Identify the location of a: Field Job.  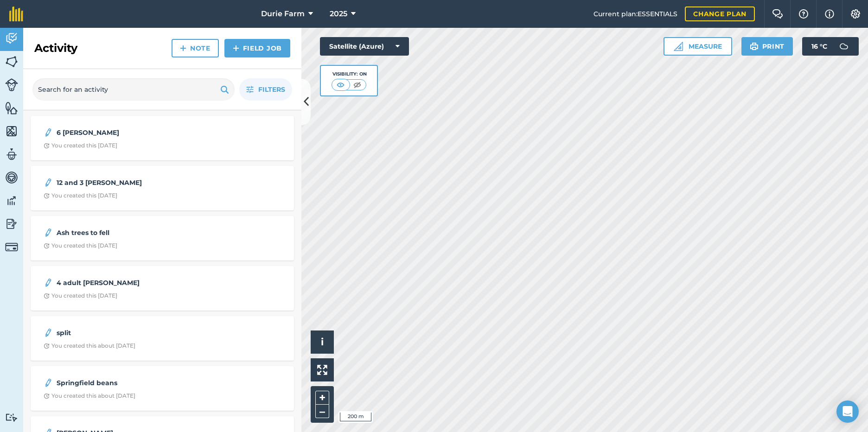
(257, 48).